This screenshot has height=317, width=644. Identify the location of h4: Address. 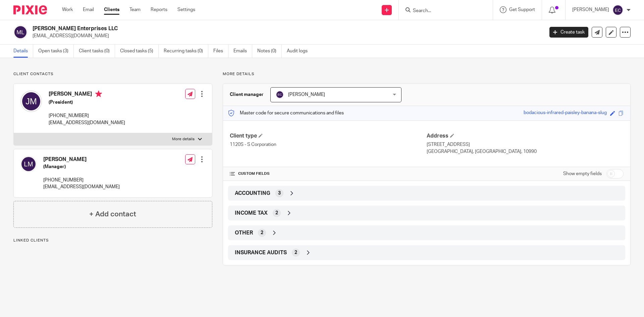
(525, 136).